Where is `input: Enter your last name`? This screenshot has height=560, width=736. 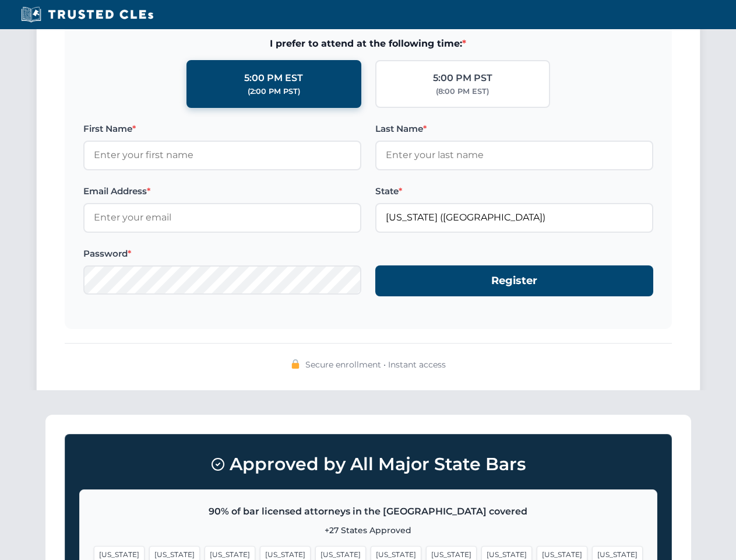
input: Enter your last name is located at coordinates (514, 155).